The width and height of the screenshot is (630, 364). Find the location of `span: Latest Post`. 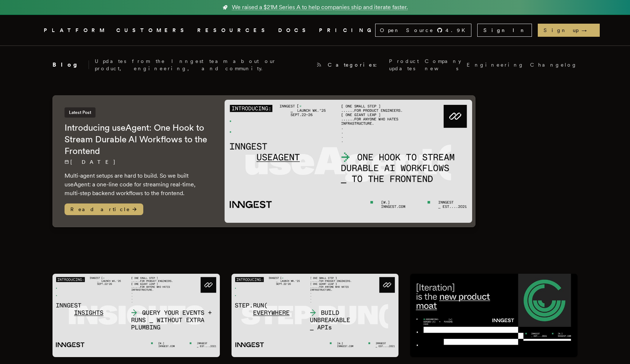

span: Latest Post is located at coordinates (79, 113).